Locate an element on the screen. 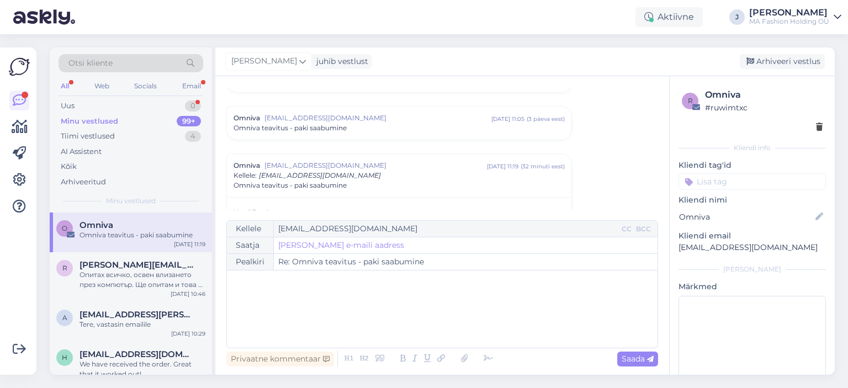  div: MA Fashion Holding OÜ is located at coordinates (789, 22).